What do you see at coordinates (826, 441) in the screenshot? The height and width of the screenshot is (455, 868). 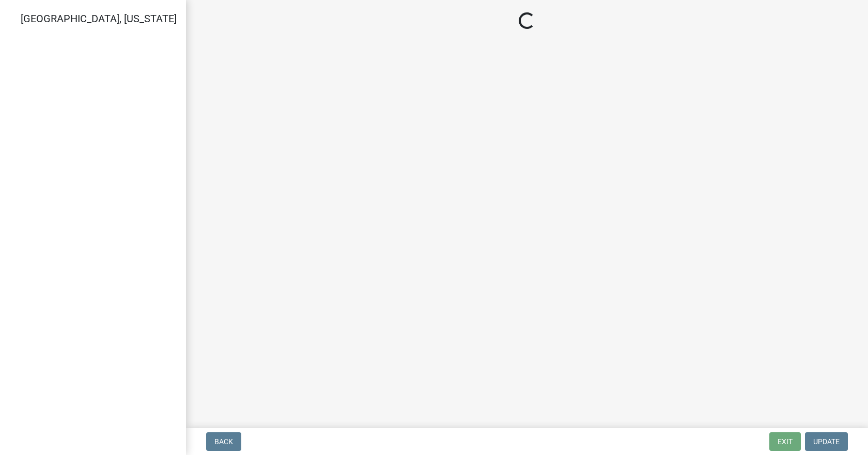 I see `button: Update` at bounding box center [826, 441].